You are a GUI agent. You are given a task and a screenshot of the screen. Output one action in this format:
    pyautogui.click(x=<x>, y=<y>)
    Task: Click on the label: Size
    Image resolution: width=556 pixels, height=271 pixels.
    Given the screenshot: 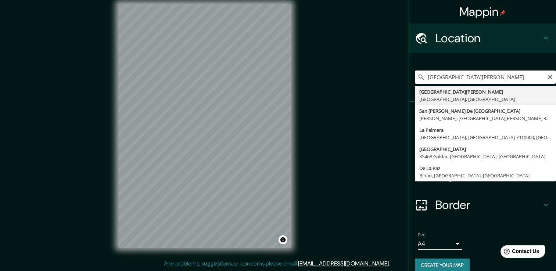 What is the action you would take?
    pyautogui.click(x=422, y=235)
    